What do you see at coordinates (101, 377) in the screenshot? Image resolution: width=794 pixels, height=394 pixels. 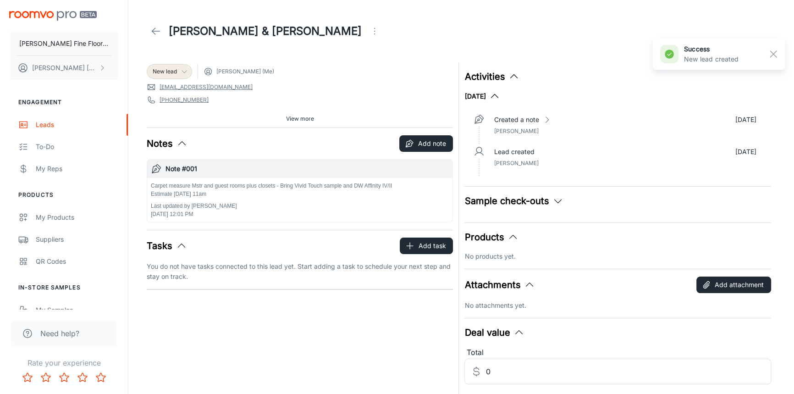 I see `button: Rate 5 star` at bounding box center [101, 377].